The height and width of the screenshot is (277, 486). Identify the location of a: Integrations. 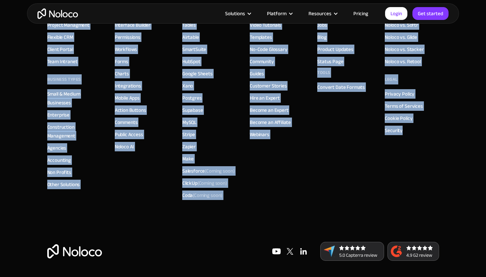
(128, 86).